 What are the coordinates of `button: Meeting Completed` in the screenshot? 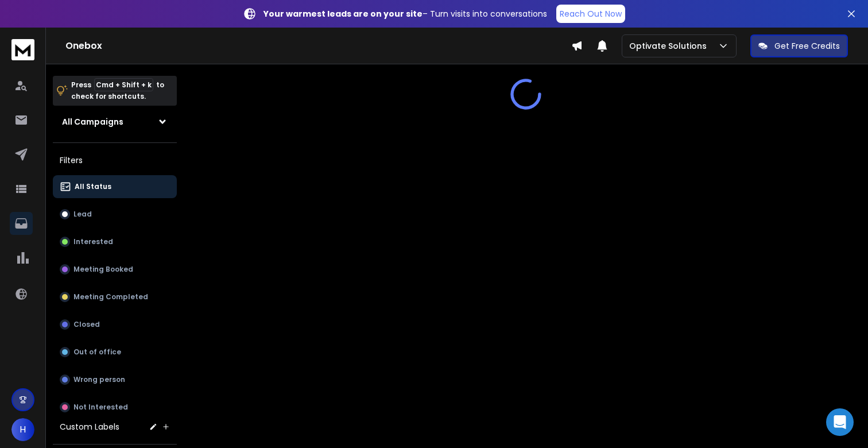 It's located at (115, 297).